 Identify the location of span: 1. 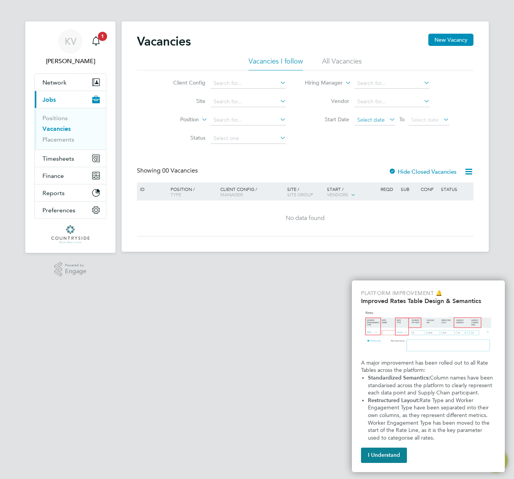
(102, 36).